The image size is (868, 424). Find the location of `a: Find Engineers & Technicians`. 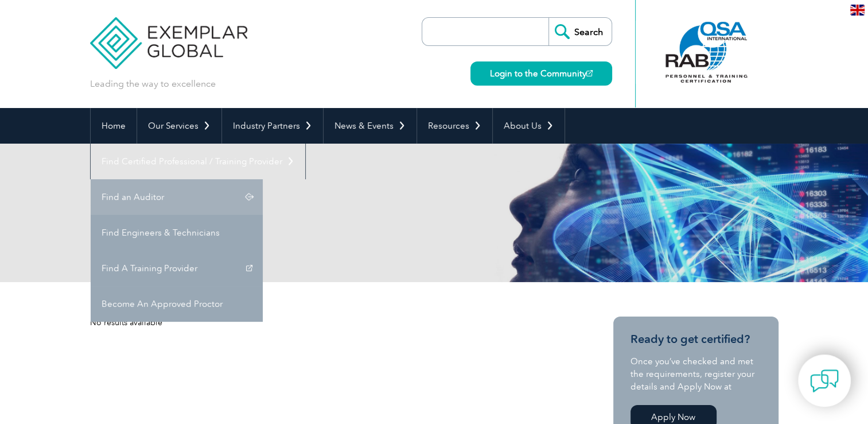

a: Find Engineers & Technicians is located at coordinates (177, 233).